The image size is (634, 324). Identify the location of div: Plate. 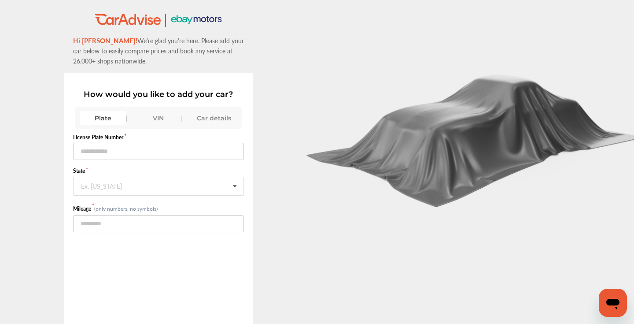
(103, 118).